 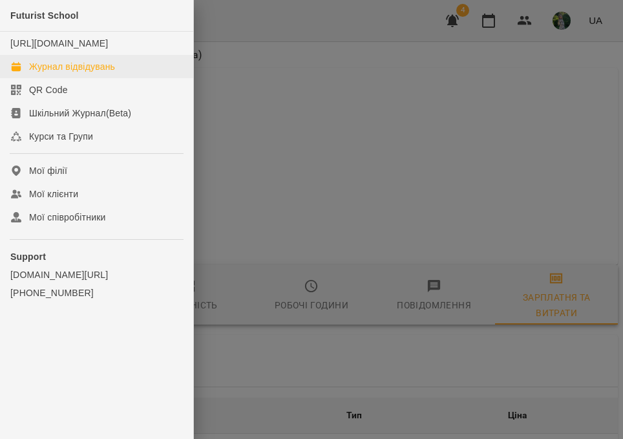 What do you see at coordinates (45, 15) in the screenshot?
I see `span: Futurist School` at bounding box center [45, 15].